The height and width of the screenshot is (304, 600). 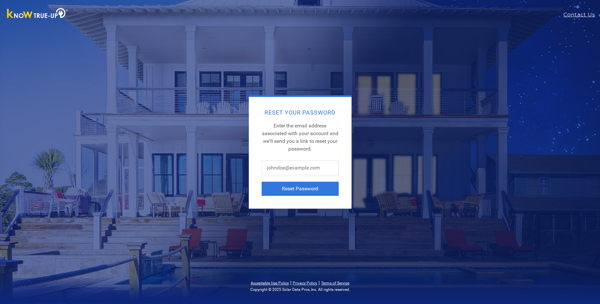 What do you see at coordinates (300, 137) in the screenshot?
I see `span: Enter the email address associated with your account and we'll send you a link to reset your pass...` at bounding box center [300, 137].